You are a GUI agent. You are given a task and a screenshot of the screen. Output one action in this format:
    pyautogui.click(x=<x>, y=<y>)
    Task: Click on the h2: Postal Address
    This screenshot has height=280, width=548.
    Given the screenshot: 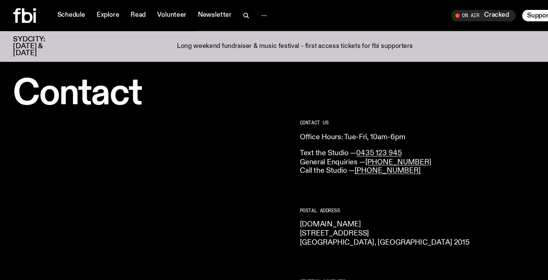 What is the action you would take?
    pyautogui.click(x=407, y=196)
    